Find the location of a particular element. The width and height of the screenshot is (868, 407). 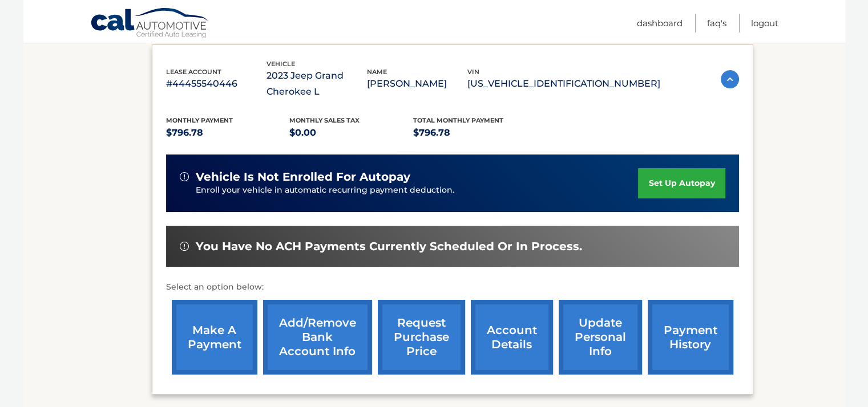

a: make a payment is located at coordinates (214, 337).